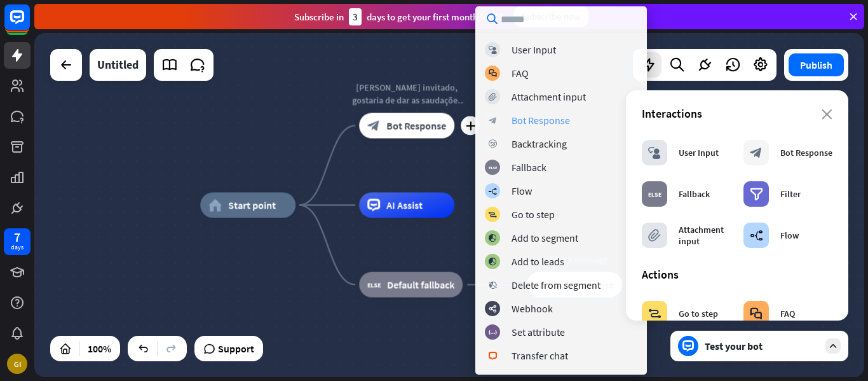  What do you see at coordinates (791, 194) in the screenshot?
I see `div: Filter` at bounding box center [791, 194].